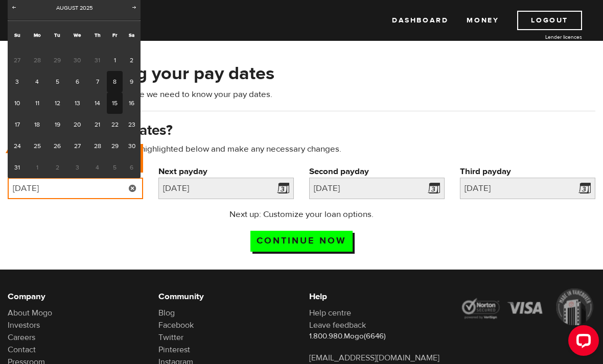  Describe the element at coordinates (114, 82) in the screenshot. I see `a: 8` at that location.